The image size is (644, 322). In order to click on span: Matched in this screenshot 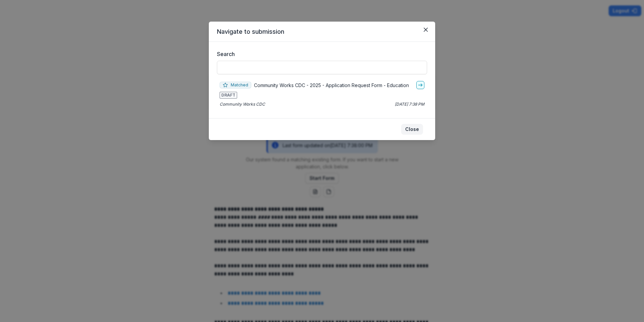, I will do `click(235, 85)`.